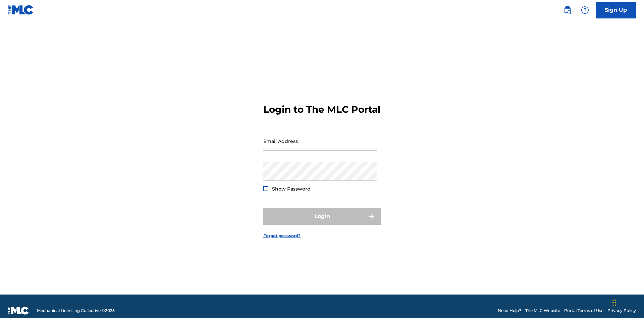 This screenshot has height=318, width=644. I want to click on img: search, so click(568, 10).